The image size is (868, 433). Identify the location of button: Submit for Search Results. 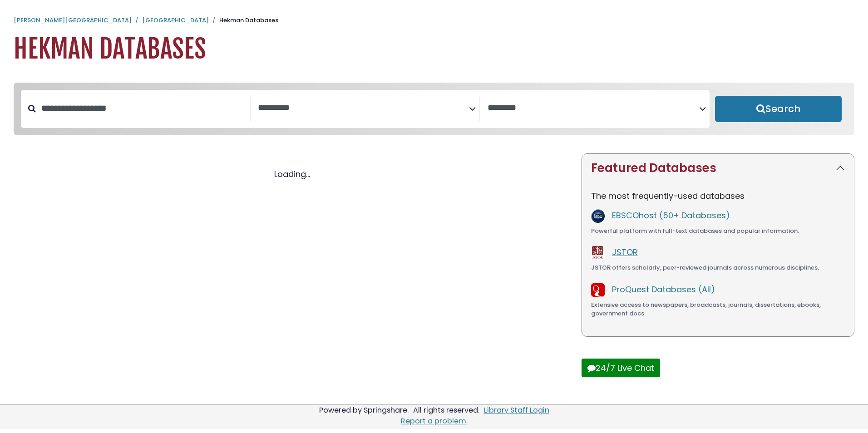
(778, 109).